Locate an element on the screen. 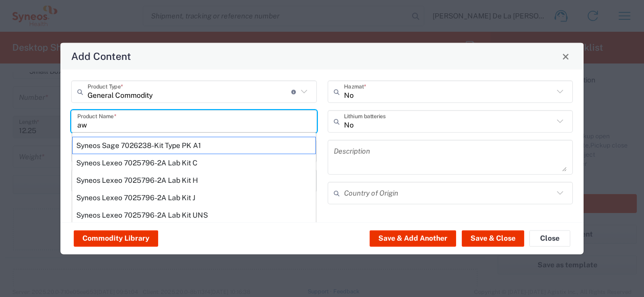 The image size is (644, 297). button: Save & Add Another is located at coordinates (413, 238).